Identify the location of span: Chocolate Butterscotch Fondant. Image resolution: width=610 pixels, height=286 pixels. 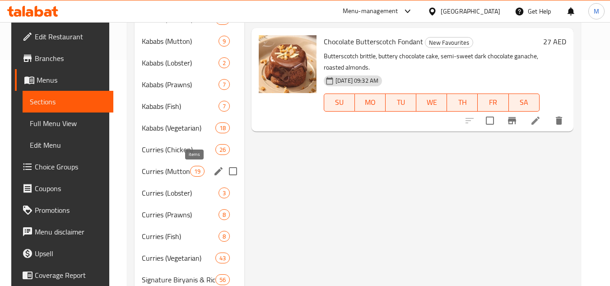
(373, 42).